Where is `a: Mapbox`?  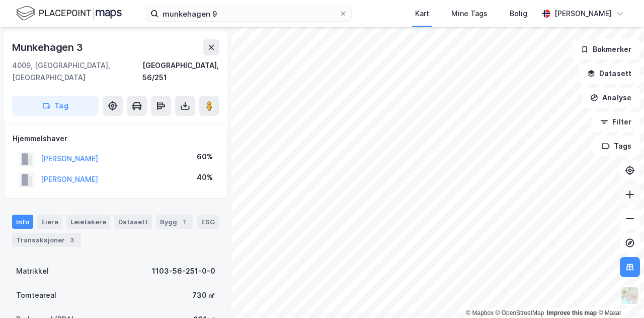 a: Mapbox is located at coordinates (480, 313).